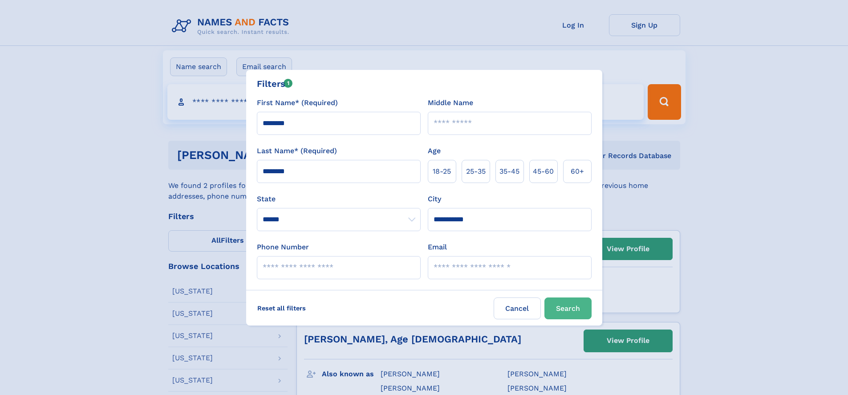 The image size is (848, 395). What do you see at coordinates (297, 151) in the screenshot?
I see `label: Last Name* (Required)` at bounding box center [297, 151].